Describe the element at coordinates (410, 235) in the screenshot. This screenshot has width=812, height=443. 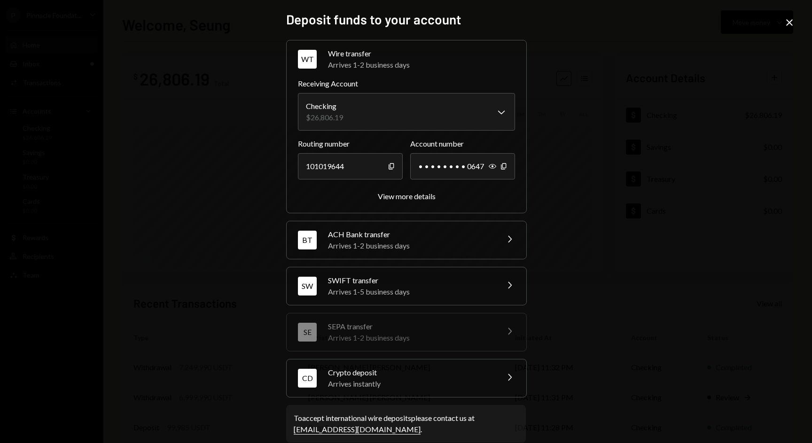
I see `div: ACH Bank transfer` at that location.